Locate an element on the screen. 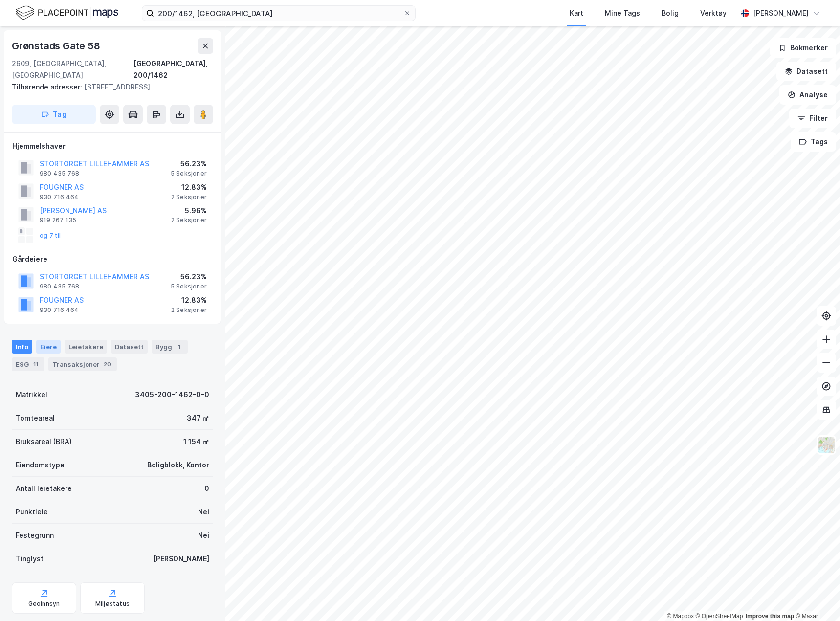 This screenshot has width=840, height=621. div: Kart is located at coordinates (576, 14).